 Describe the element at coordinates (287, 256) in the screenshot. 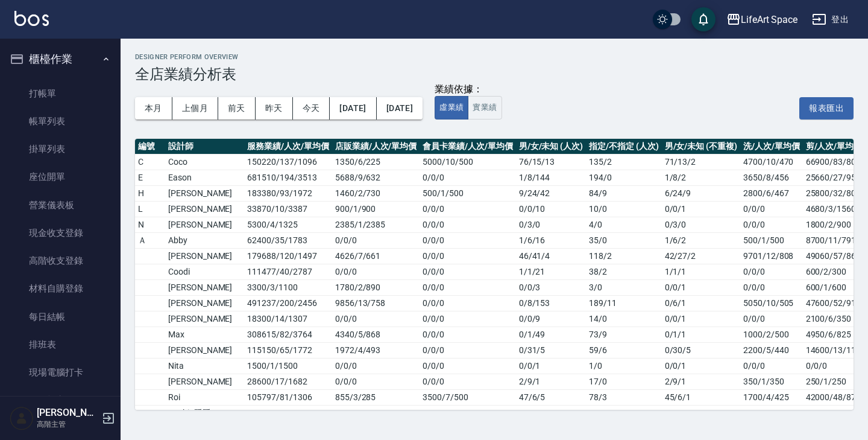

I see `td: 179688 / 120 / 1497` at that location.